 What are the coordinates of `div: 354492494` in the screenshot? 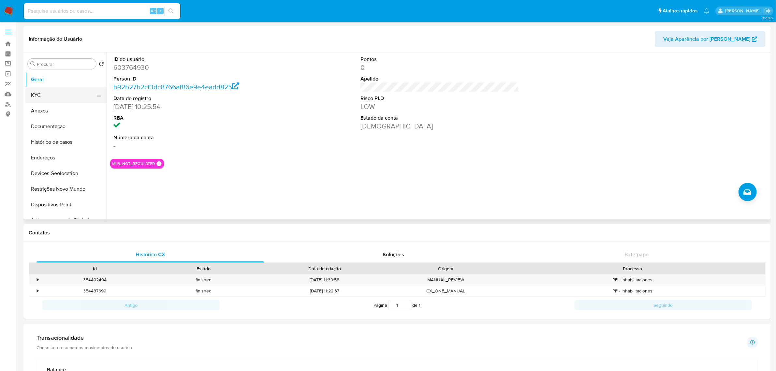 It's located at (95, 280).